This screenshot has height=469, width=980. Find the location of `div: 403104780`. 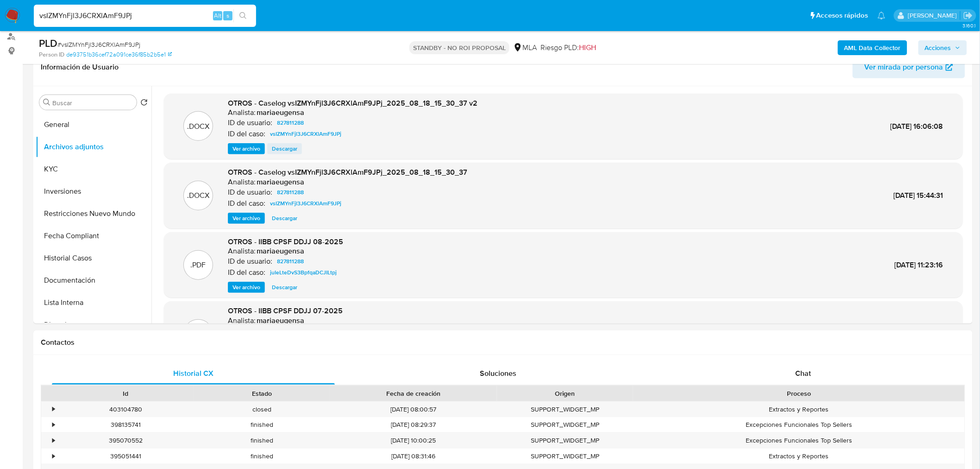

div: 403104780 is located at coordinates (126, 409).